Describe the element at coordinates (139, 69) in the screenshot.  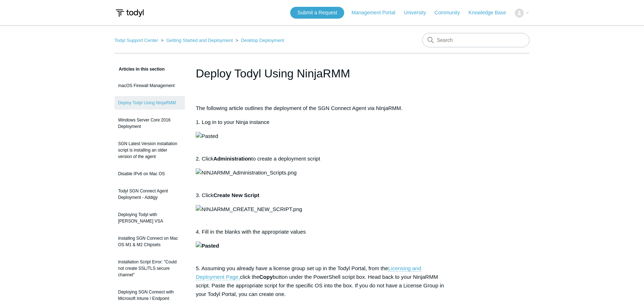
I see `span: Articles in this section` at that location.